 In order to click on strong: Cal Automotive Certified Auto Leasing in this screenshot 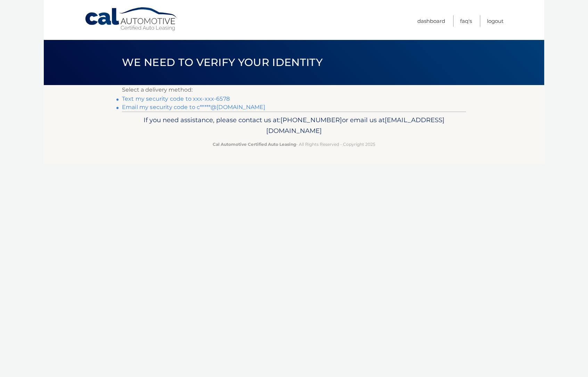, I will do `click(254, 144)`.